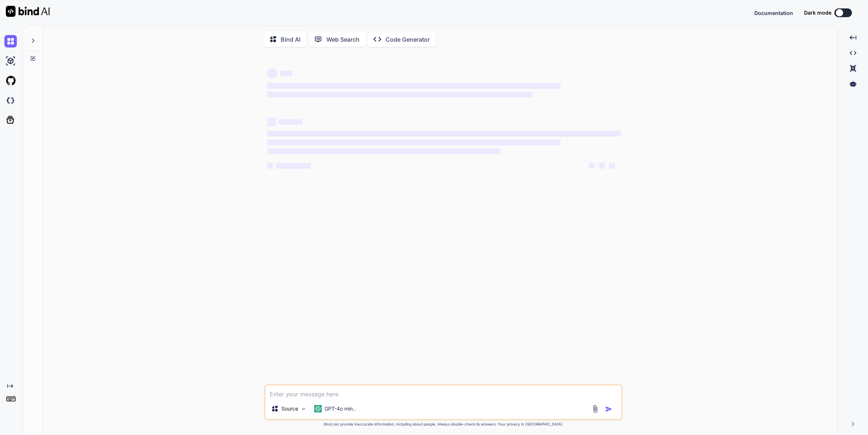 This screenshot has height=435, width=868. Describe the element at coordinates (443, 424) in the screenshot. I see `p: Bind can provide inaccurate information, including about people. Always double-check its answers....` at that location.